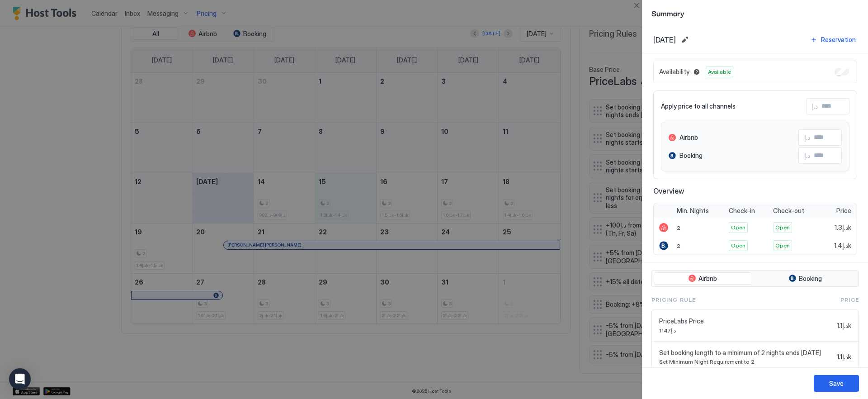 The width and height of the screenshot is (868, 399). Describe the element at coordinates (806, 279) in the screenshot. I see `button: Booking` at that location.